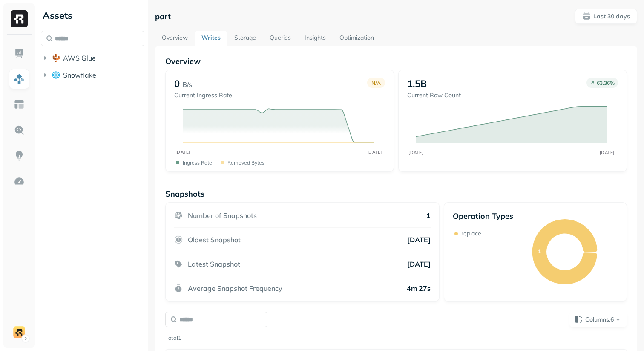  Describe the element at coordinates (471, 233) in the screenshot. I see `p: replace` at that location.